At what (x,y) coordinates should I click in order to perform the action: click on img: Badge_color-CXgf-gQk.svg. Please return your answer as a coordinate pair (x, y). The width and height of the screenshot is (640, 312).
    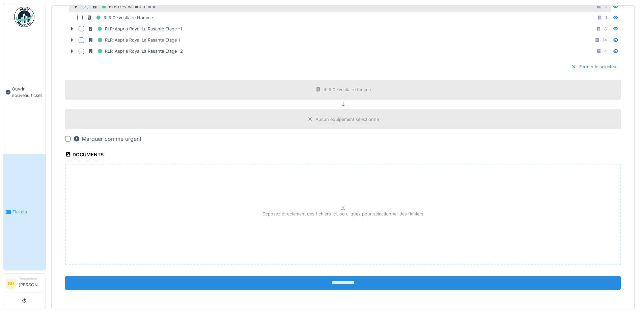
    Looking at the image, I should click on (24, 17).